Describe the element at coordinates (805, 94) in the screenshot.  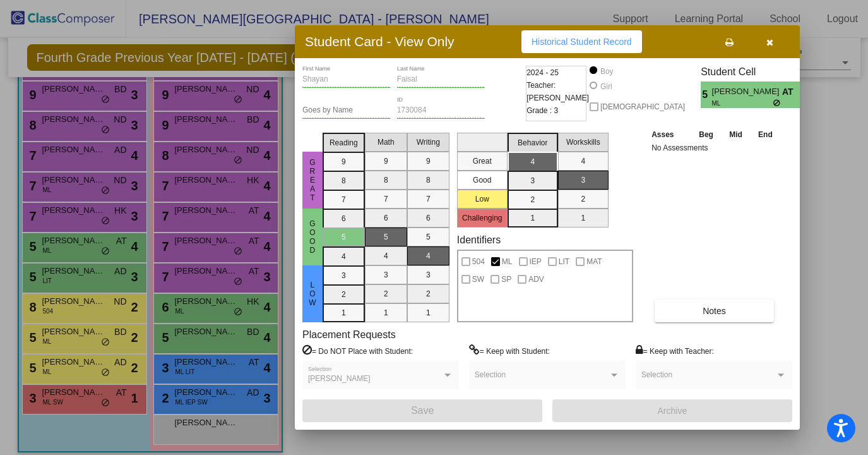
I see `span: 4` at that location.